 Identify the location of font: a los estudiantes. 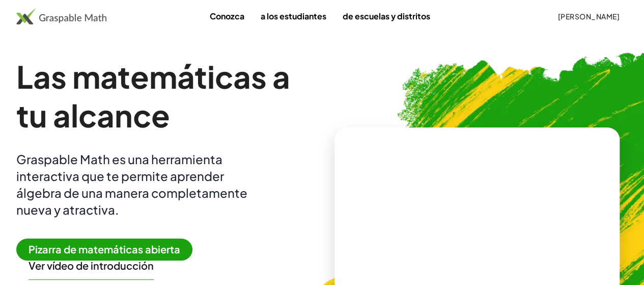
(293, 16).